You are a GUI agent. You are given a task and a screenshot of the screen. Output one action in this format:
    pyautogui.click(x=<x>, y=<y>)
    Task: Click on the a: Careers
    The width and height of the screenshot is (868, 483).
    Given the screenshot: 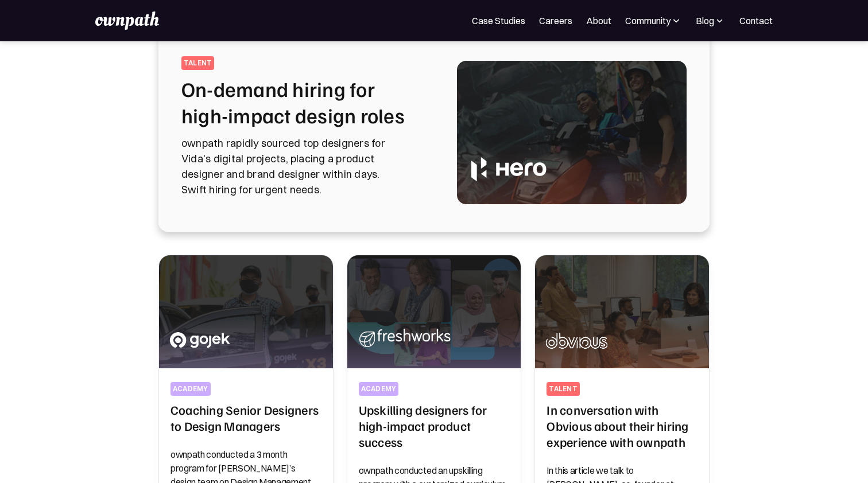 What is the action you would take?
    pyautogui.click(x=555, y=20)
    